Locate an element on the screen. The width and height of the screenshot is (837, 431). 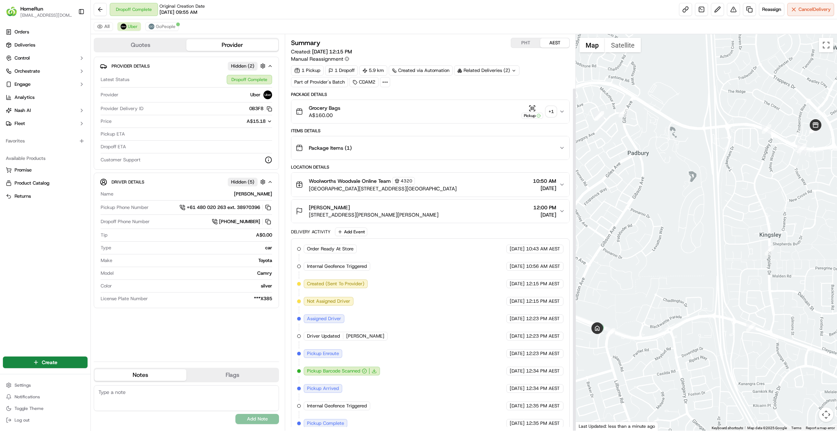
button: AEST is located at coordinates (555, 43).